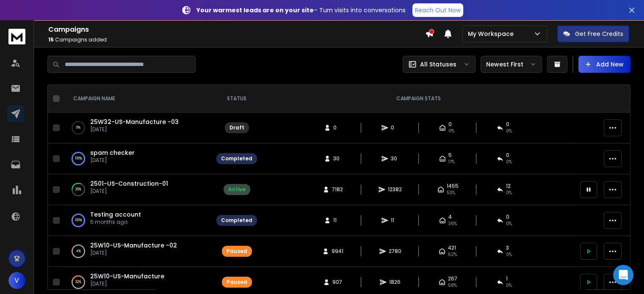 The image size is (644, 294). Describe the element at coordinates (452, 254) in the screenshot. I see `span: 62 %` at that location.